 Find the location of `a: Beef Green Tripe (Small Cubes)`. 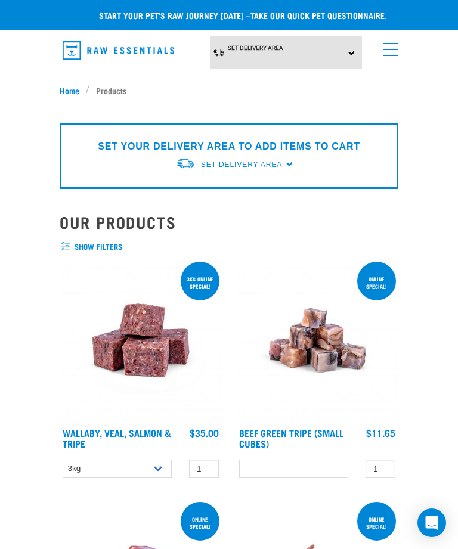

a: Beef Green Tripe (Small Cubes) is located at coordinates (291, 438).